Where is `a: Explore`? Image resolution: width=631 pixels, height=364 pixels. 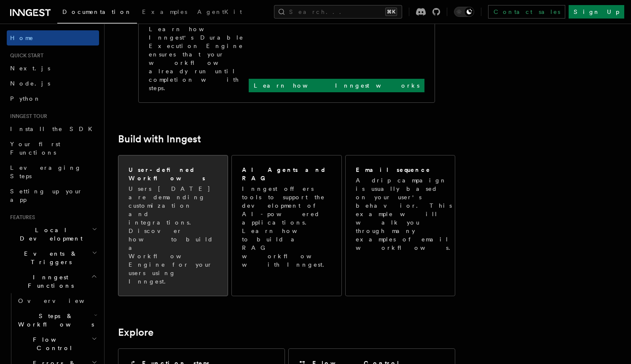 a: Explore is located at coordinates (136, 332).